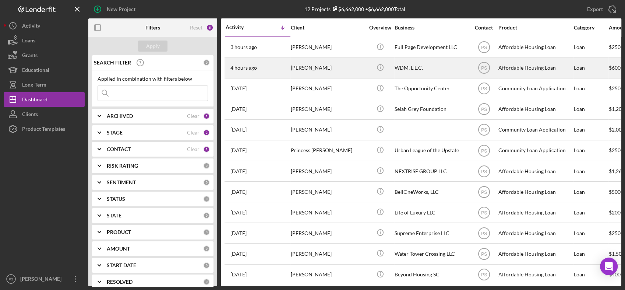 The height and width of the screenshot is (290, 625). I want to click on div: Product Templates, so click(43, 130).